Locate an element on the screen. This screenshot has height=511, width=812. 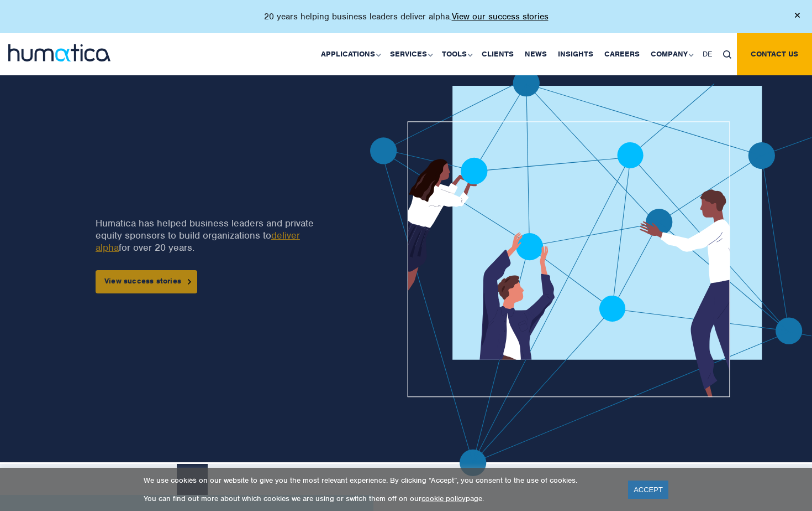
img: search_icon is located at coordinates (727, 55).